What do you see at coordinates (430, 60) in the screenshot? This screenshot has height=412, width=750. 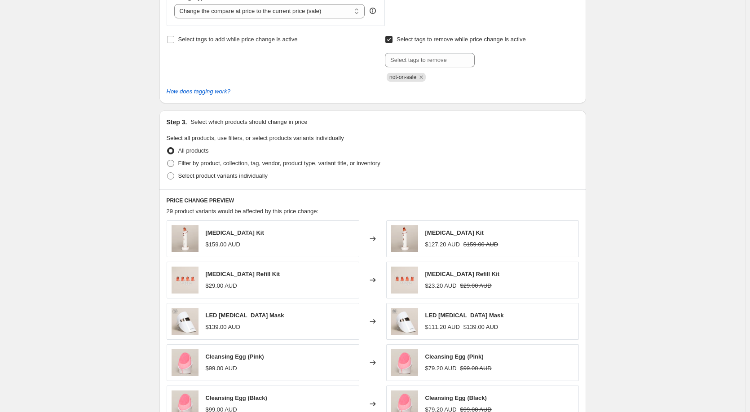 I see `input: Select tags to remove` at bounding box center [430, 60].